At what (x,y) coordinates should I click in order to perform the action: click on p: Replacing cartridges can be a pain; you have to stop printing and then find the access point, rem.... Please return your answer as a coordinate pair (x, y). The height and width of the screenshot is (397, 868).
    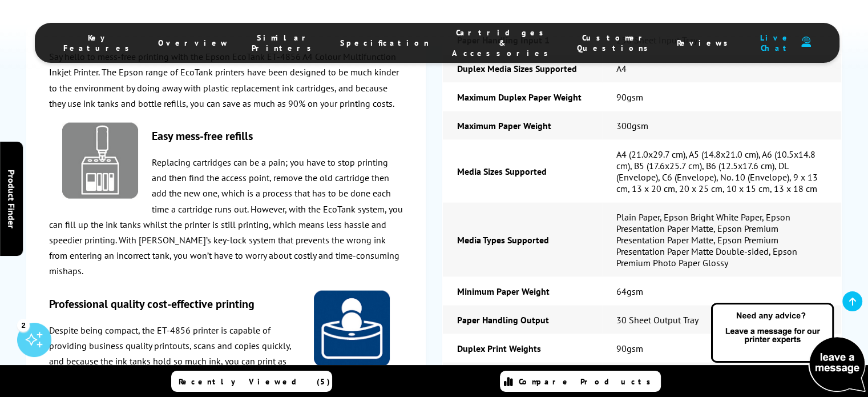
    Looking at the image, I should click on (226, 217).